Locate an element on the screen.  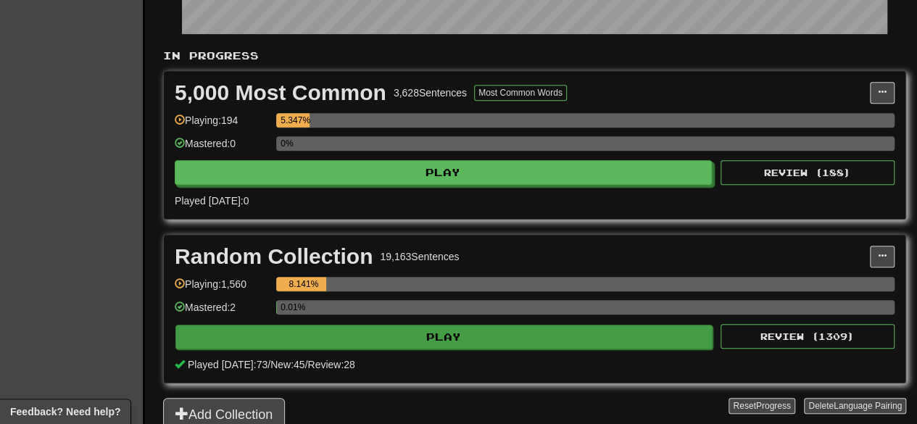
span: Open feedback widget is located at coordinates (65, 412).